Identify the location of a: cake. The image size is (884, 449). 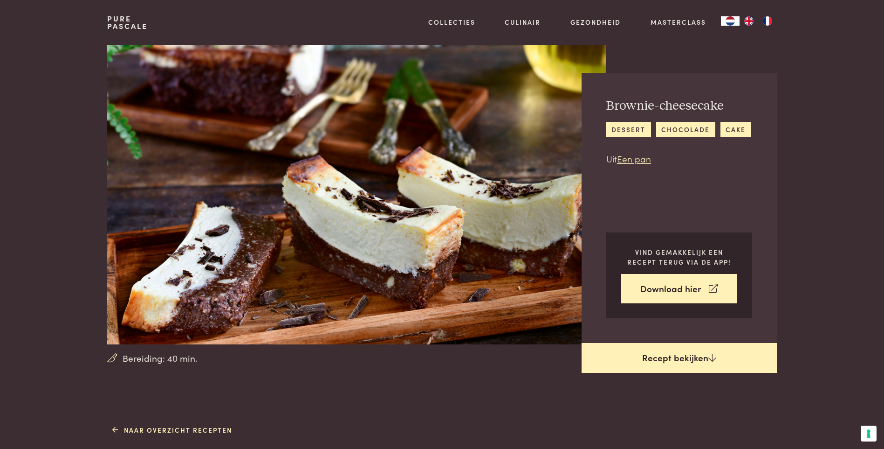
(736, 129).